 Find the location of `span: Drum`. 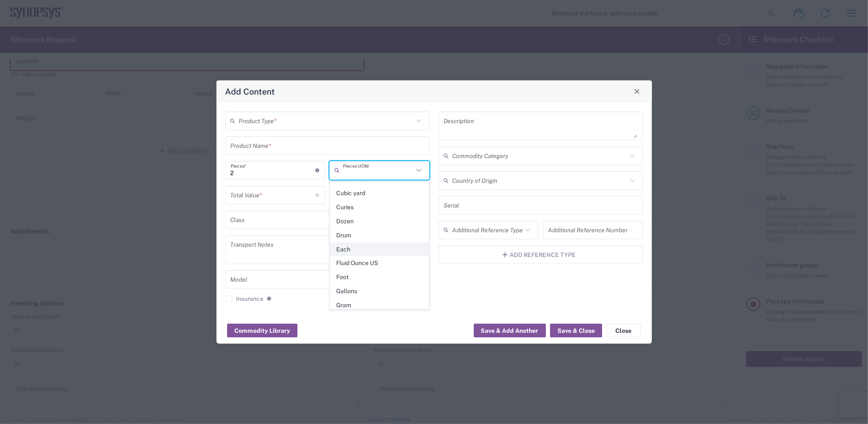

span: Drum is located at coordinates (379, 236).